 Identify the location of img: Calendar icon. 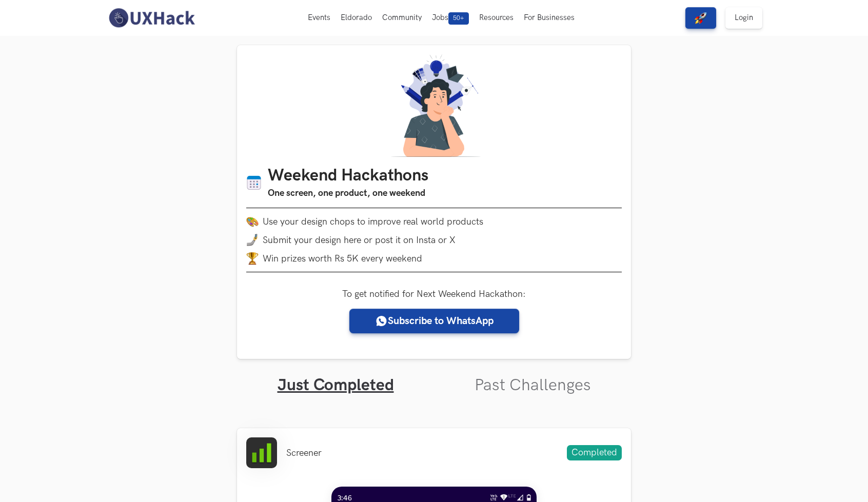
(254, 182).